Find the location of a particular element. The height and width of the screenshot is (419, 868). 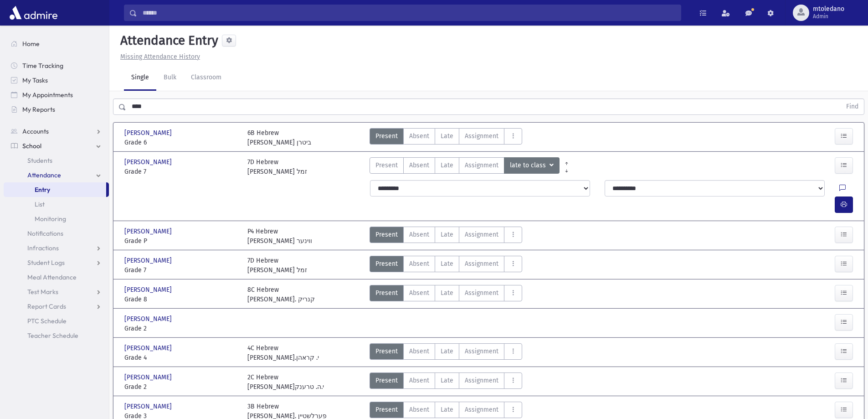

a: My Tasks is located at coordinates (56, 80).